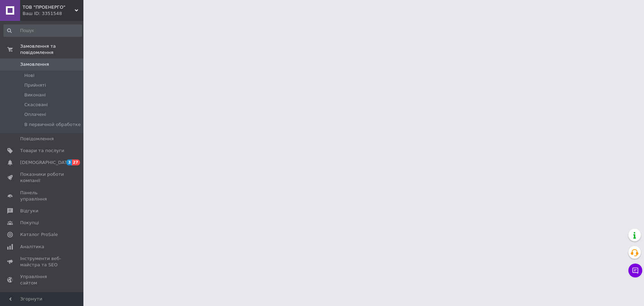 This screenshot has height=306, width=644. Describe the element at coordinates (39, 234) in the screenshot. I see `span: Каталог ProSale` at that location.